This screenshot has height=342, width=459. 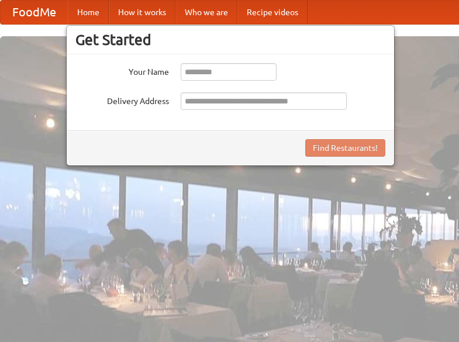 I want to click on a: Recipe videos, so click(x=272, y=12).